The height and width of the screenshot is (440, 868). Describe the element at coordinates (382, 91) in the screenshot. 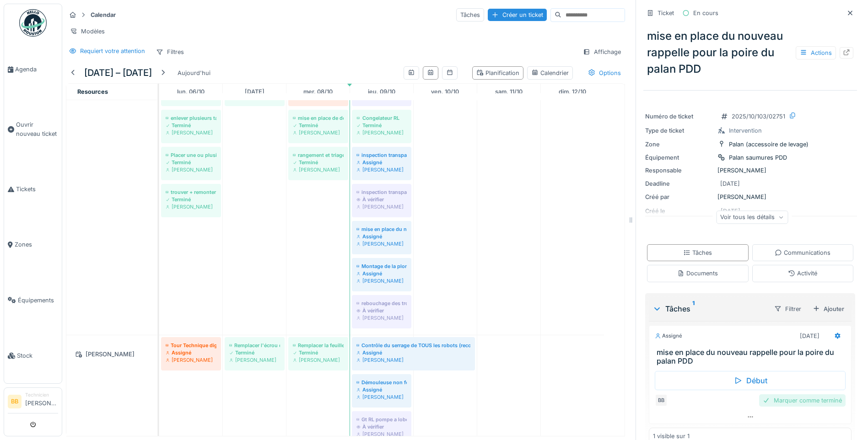

I see `a: 9 octobre 2025` at that location.